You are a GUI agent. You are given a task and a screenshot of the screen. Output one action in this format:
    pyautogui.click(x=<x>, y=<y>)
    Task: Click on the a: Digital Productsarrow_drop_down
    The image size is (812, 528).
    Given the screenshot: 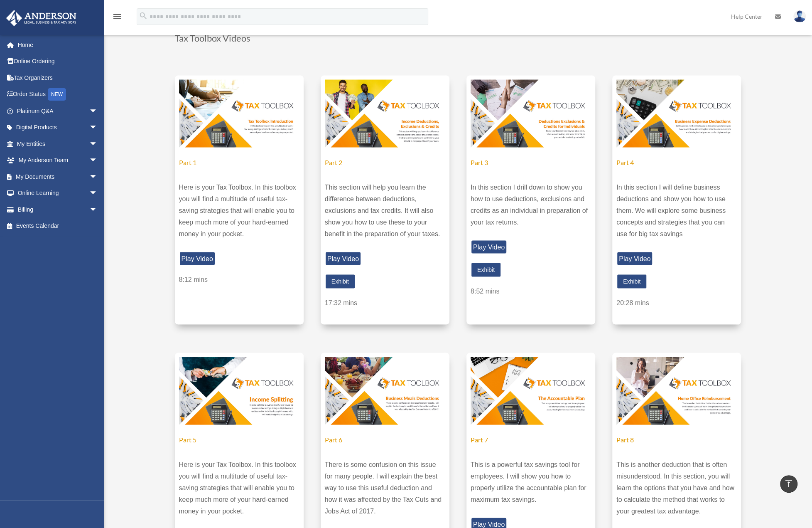 What is the action you would take?
    pyautogui.click(x=57, y=128)
    